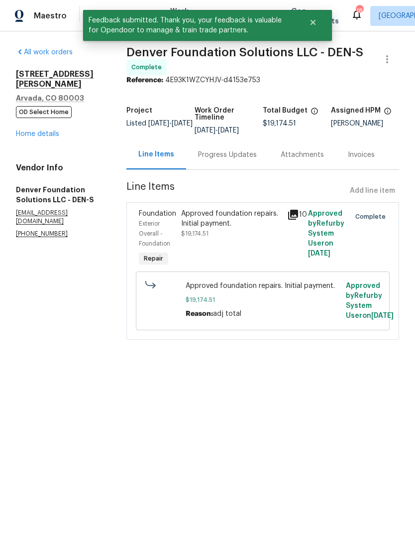  I want to click on span: The total cost of line items that have been proposed by Opendoor. This sum includes line items th..., so click(315, 114).